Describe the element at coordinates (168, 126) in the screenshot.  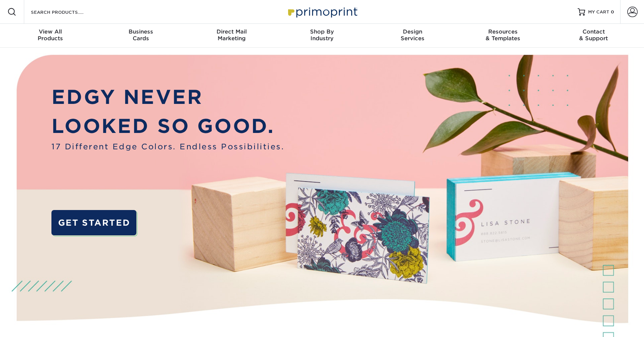
I see `p: LOOKED SO GOOD.` at that location.